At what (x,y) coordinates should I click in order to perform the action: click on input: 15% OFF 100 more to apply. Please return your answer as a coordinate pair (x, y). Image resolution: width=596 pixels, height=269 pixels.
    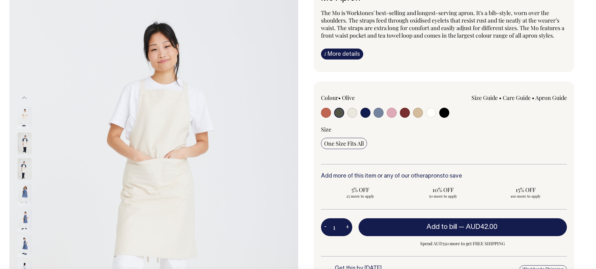
    Looking at the image, I should click on (526, 192).